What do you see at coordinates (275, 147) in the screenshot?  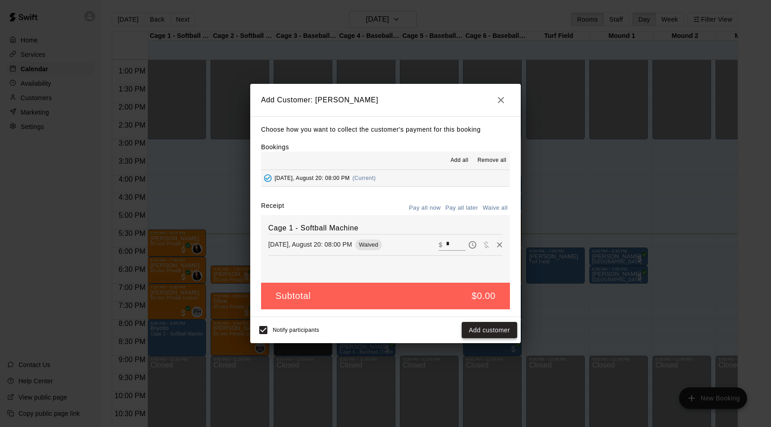 I see `label: Bookings` at bounding box center [275, 147].